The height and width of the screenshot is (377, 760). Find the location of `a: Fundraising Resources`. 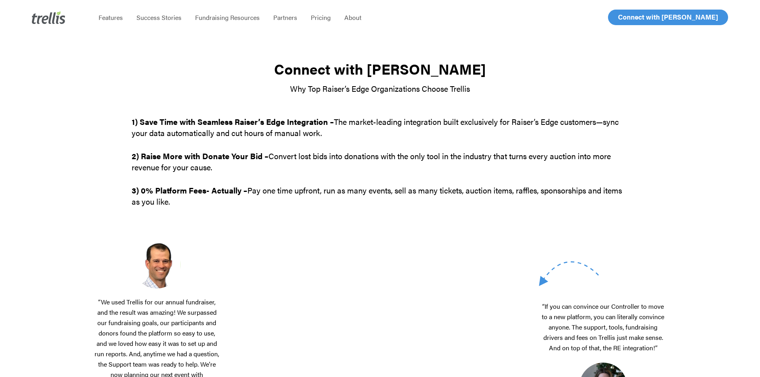

a: Fundraising Resources is located at coordinates (227, 18).